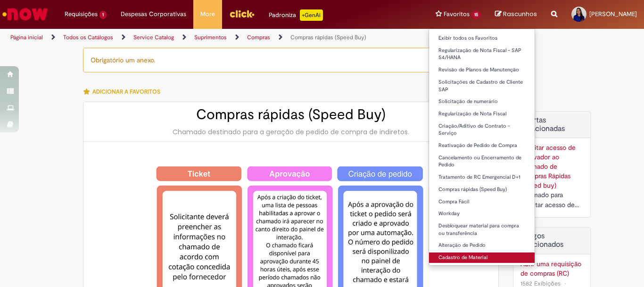  What do you see at coordinates (476, 15) in the screenshot?
I see `span: 15` at bounding box center [476, 15].